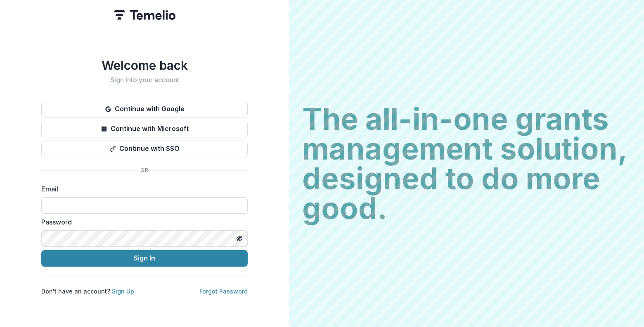 Image resolution: width=644 pixels, height=327 pixels. What do you see at coordinates (142, 189) in the screenshot?
I see `label: Email` at bounding box center [142, 189].